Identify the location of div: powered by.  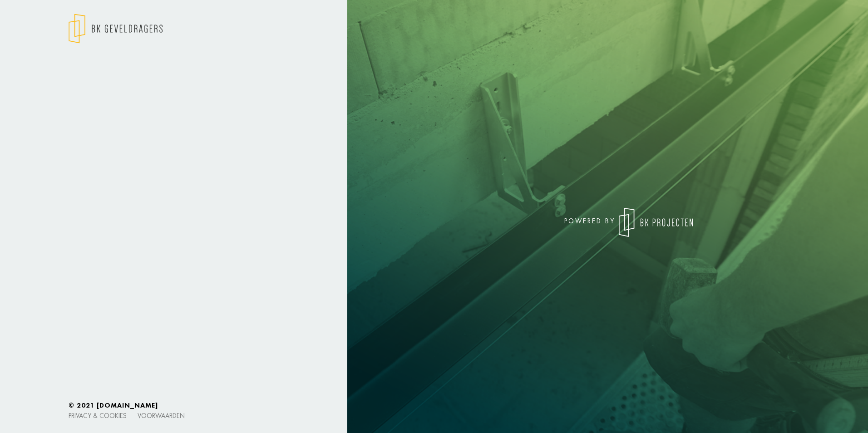
(567, 222).